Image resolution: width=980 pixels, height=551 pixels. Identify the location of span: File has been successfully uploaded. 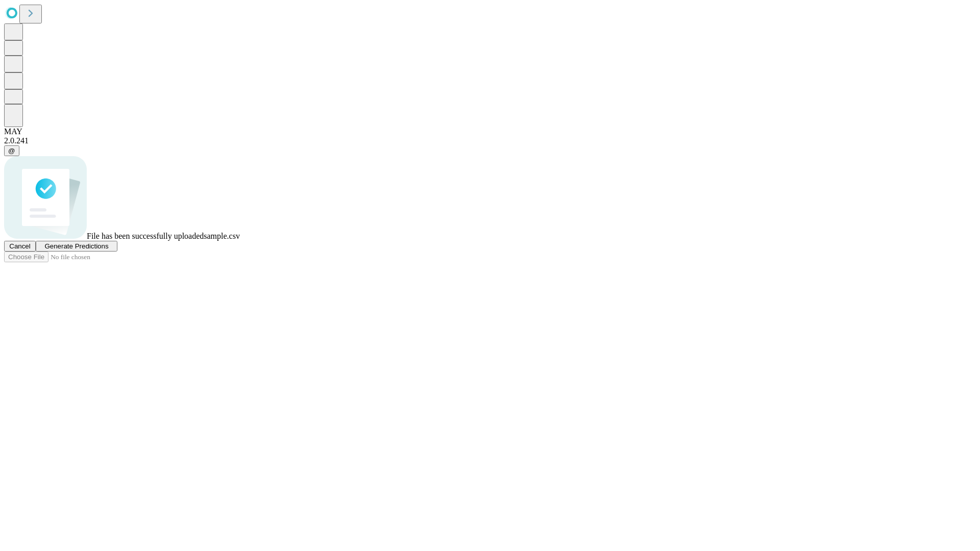
(145, 235).